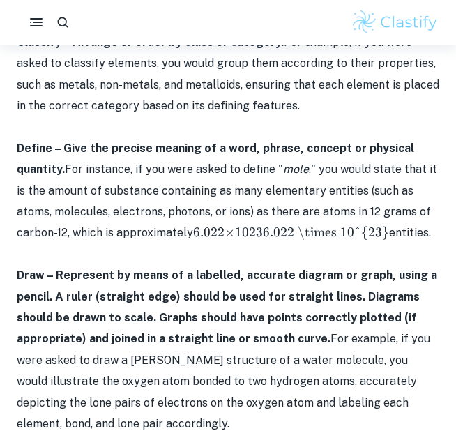 This screenshot has width=456, height=447. What do you see at coordinates (395, 22) in the screenshot?
I see `img: Clastify logo` at bounding box center [395, 22].